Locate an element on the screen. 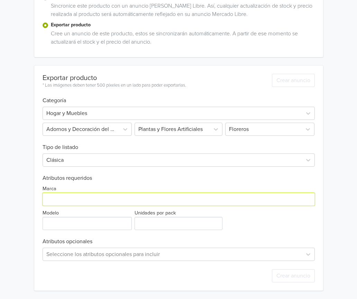  label: Marca is located at coordinates (49, 189).